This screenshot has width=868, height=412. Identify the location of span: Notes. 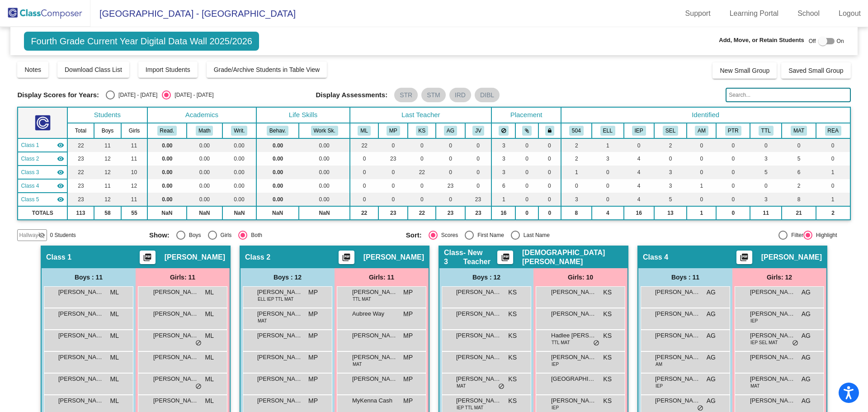
(33, 69).